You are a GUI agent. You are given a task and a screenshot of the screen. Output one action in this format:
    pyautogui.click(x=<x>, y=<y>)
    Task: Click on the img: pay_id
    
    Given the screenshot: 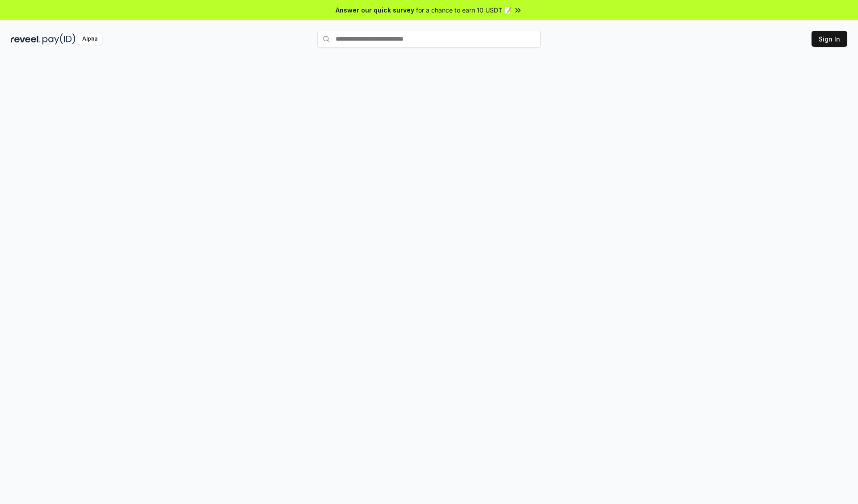 What is the action you would take?
    pyautogui.click(x=59, y=38)
    